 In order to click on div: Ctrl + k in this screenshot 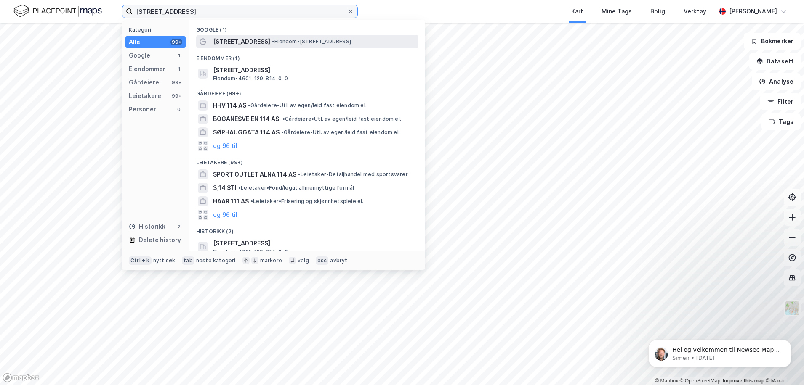, I will do `click(140, 261)`.